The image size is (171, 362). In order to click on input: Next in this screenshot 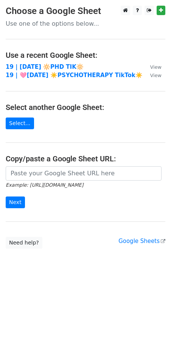, I will do `click(15, 202)`.